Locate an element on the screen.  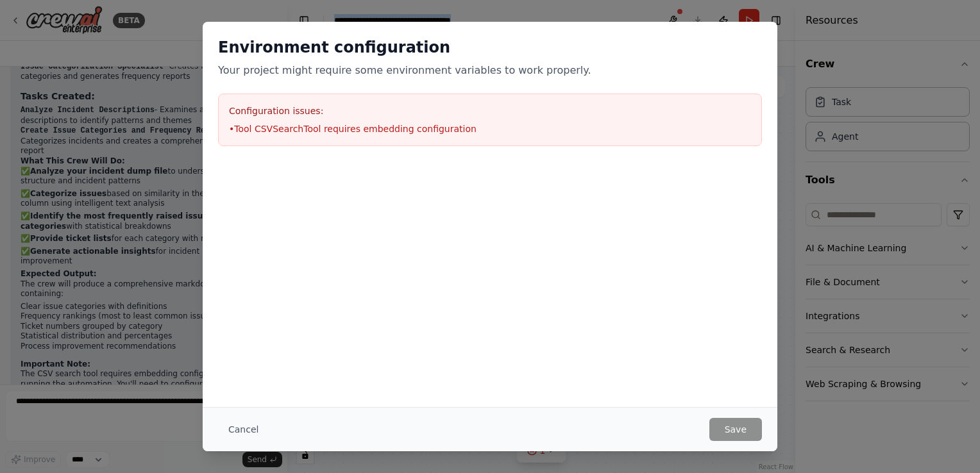
button: Save is located at coordinates (736, 429).